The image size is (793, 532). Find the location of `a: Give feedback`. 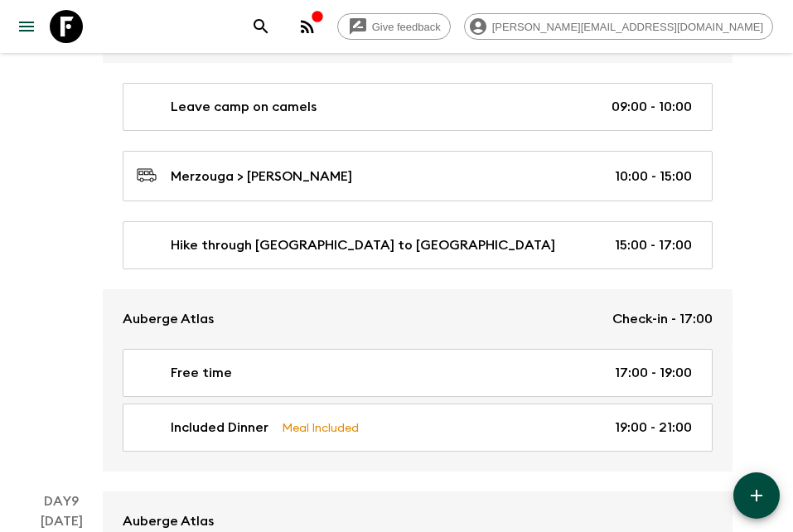

a: Give feedback is located at coordinates (394, 27).